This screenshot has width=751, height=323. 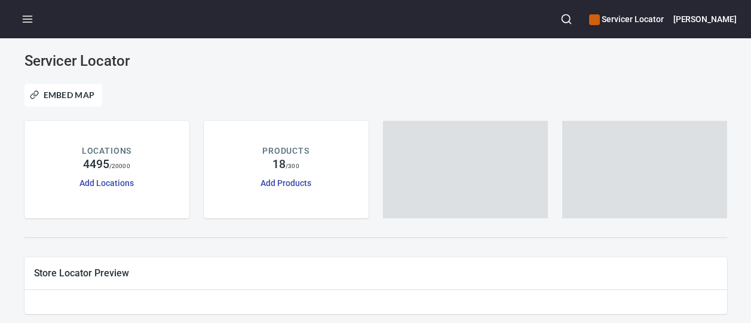 I want to click on p: / 300, so click(x=292, y=166).